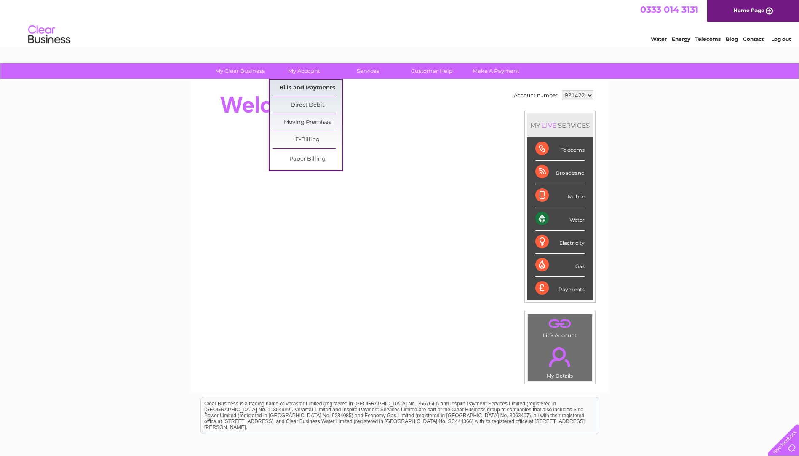 Image resolution: width=799 pixels, height=456 pixels. What do you see at coordinates (240, 71) in the screenshot?
I see `a: My Clear Business` at bounding box center [240, 71].